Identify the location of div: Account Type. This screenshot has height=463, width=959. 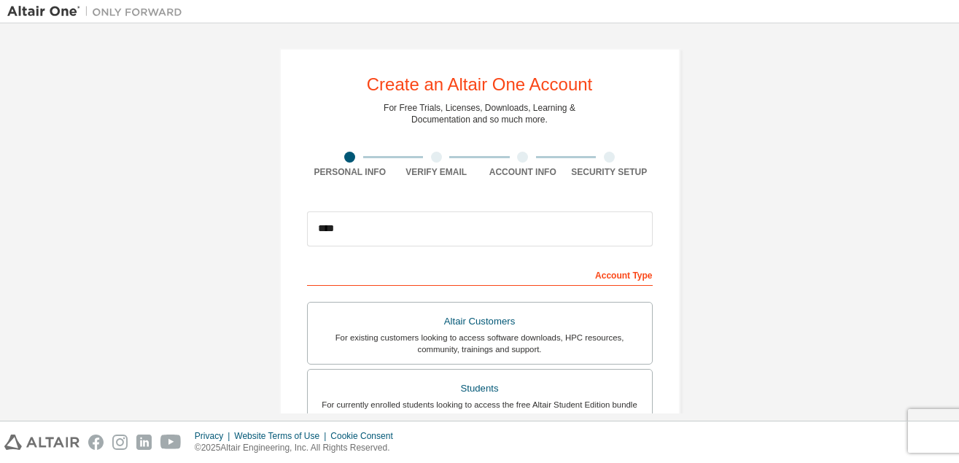
(480, 274).